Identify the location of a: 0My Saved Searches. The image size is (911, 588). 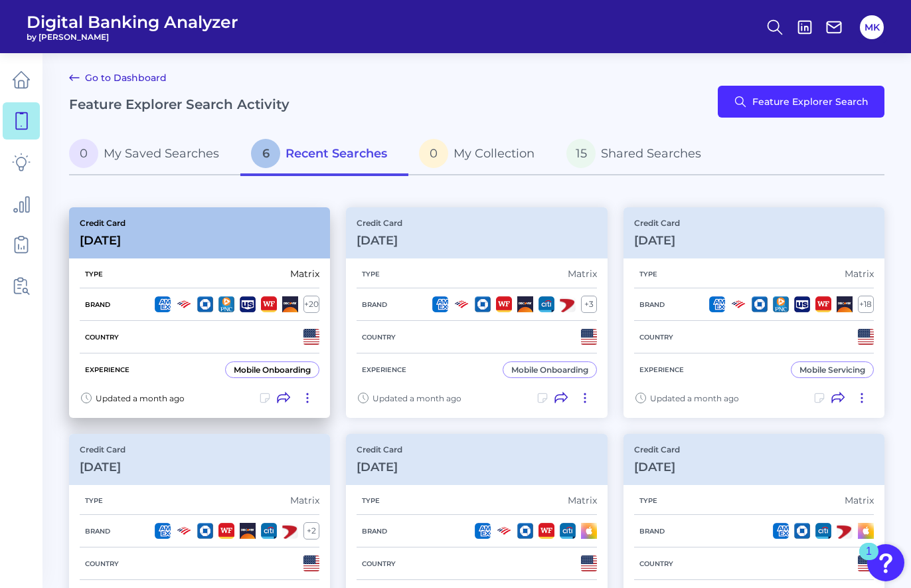
(155, 155).